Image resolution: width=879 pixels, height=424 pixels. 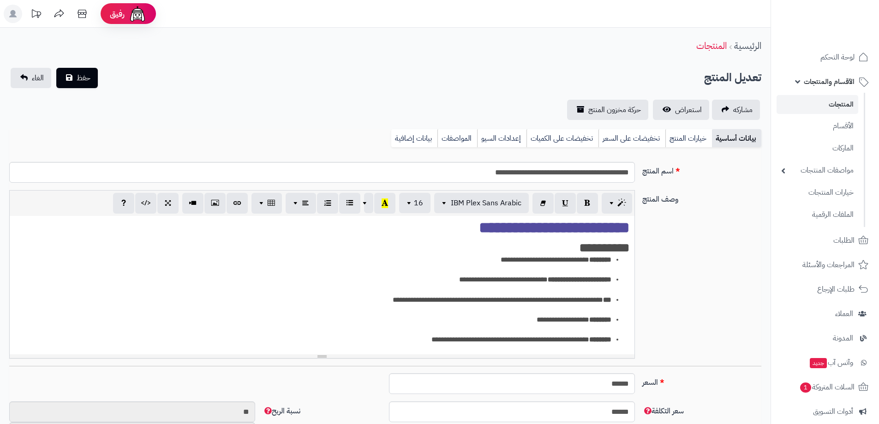 I want to click on a: المدونة, so click(x=825, y=338).